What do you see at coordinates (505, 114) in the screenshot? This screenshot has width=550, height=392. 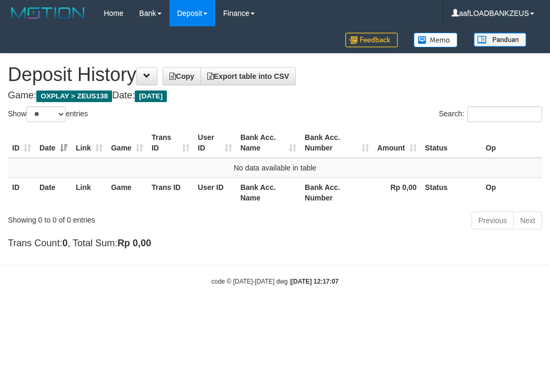 I see `input: Search:` at bounding box center [505, 114].